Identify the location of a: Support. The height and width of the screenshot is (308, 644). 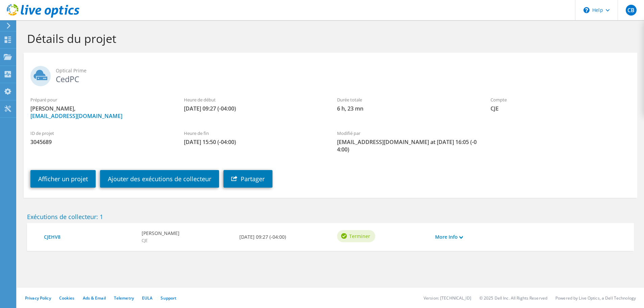
(169, 298).